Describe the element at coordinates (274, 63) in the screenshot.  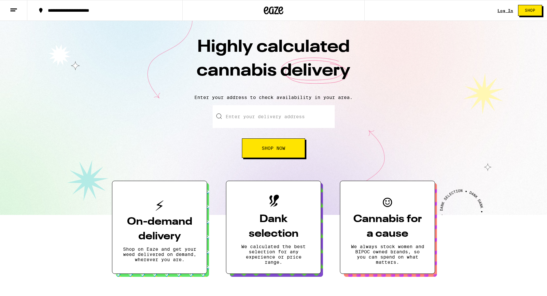
I see `h1: Highly calculated cannabis delivery` at that location.